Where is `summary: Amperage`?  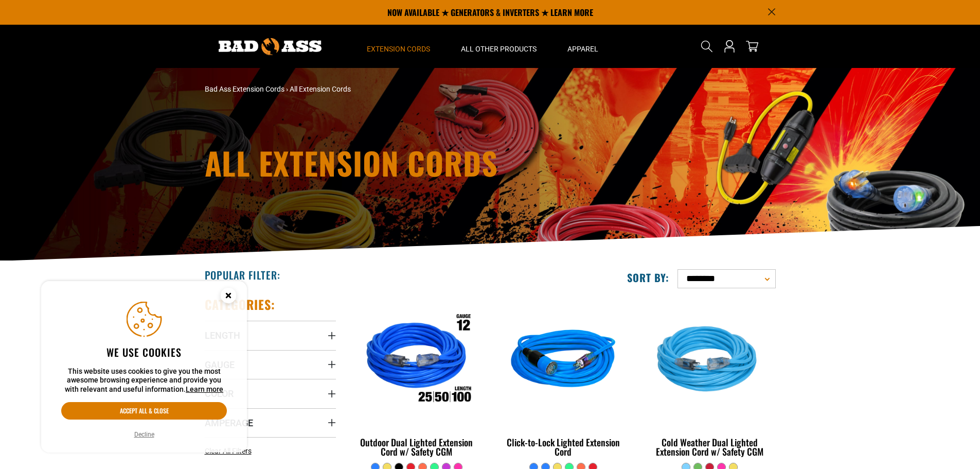 summary: Amperage is located at coordinates (270, 423).